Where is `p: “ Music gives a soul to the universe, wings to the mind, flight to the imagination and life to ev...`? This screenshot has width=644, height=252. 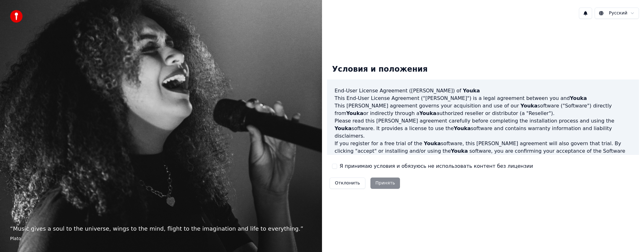 p: “ Music gives a soul to the universe, wings to the mind, flight to the imagination and life to ev... is located at coordinates (161, 229).